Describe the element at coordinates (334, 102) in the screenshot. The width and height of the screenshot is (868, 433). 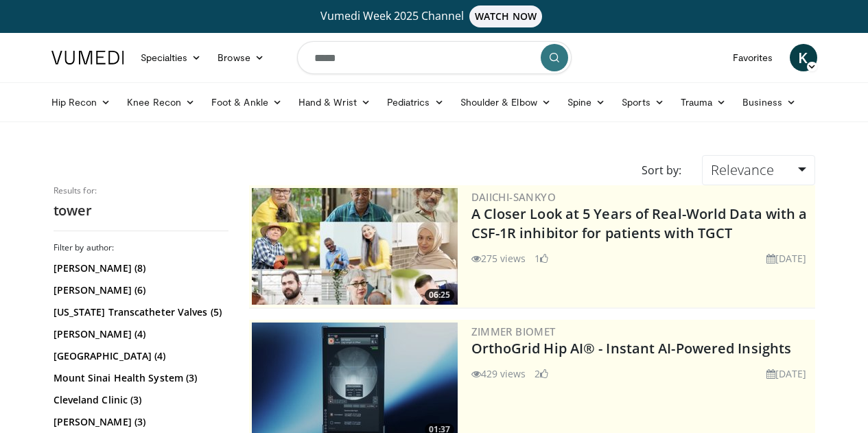
I see `a: Hand & Wrist` at that location.